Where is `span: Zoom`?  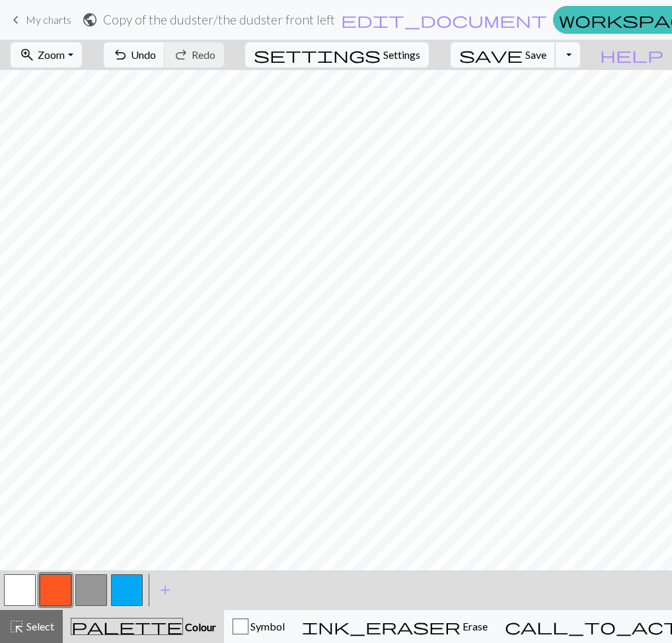 span: Zoom is located at coordinates (51, 54).